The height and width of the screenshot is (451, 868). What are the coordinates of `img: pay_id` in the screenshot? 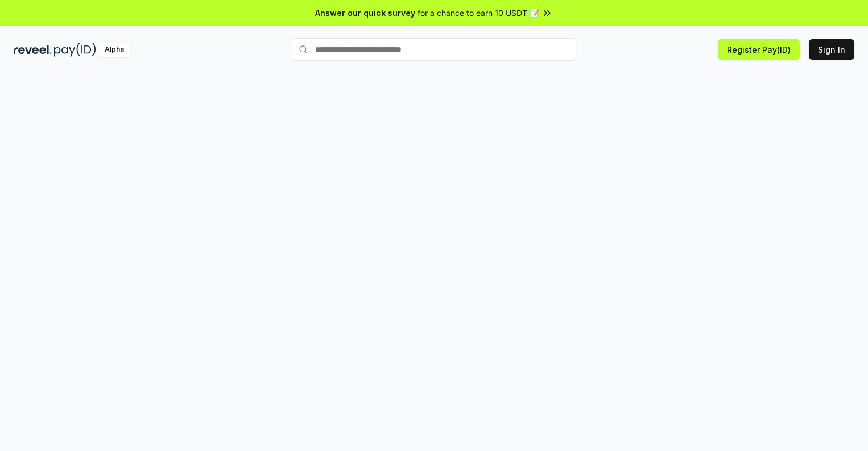 It's located at (75, 49).